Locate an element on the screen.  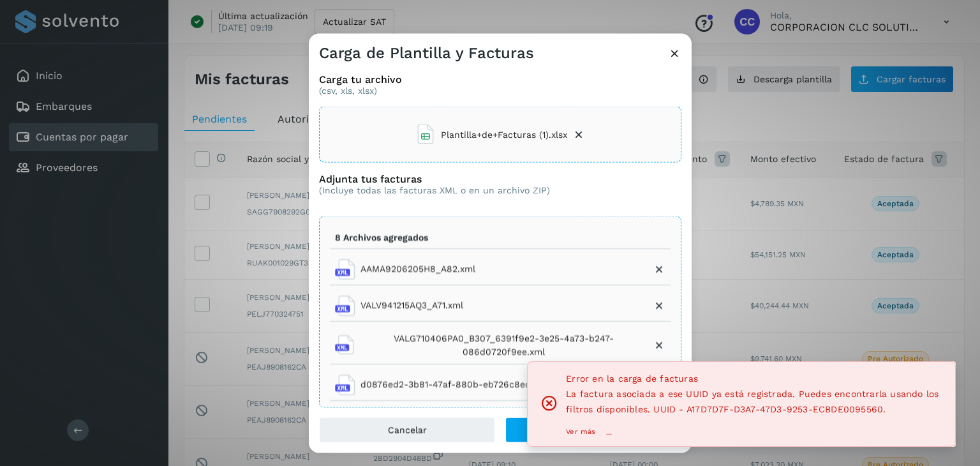
span: AAMA9206205H8_A82.xml is located at coordinates (418, 269).